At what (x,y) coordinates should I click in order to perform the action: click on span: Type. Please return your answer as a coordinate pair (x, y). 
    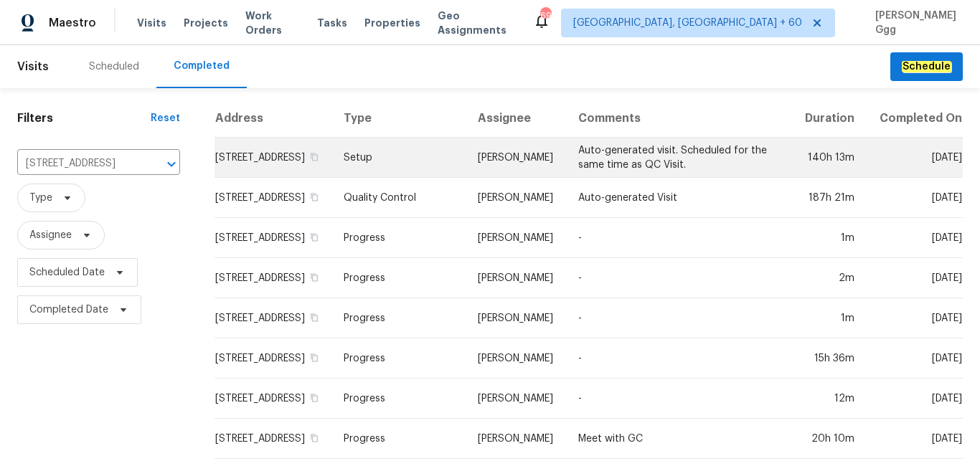
    Looking at the image, I should click on (41, 198).